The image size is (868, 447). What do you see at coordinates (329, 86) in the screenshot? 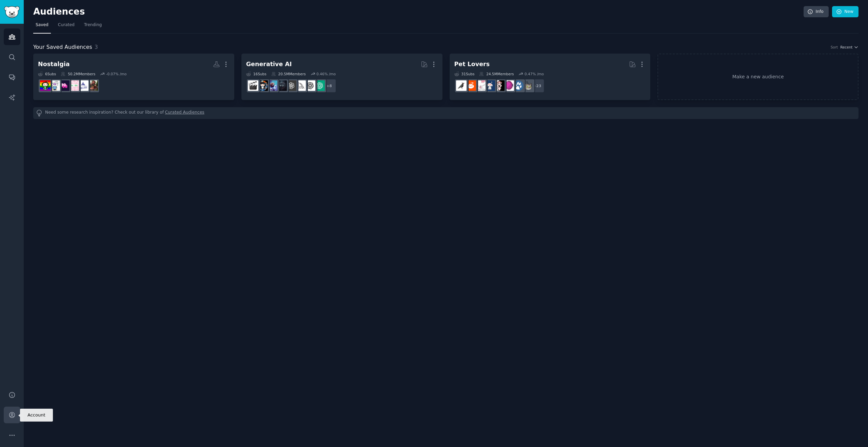
I see `div: + 8` at bounding box center [329, 86].